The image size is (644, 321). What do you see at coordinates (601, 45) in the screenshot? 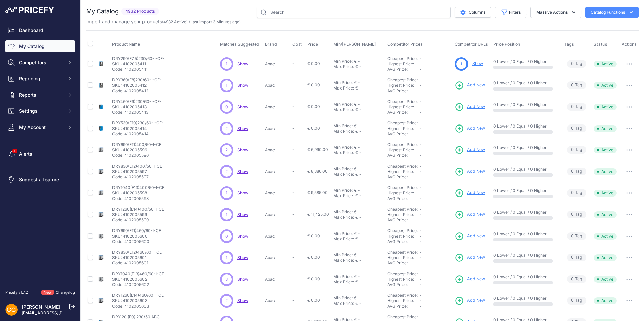
I see `button: Status` at bounding box center [601, 45].